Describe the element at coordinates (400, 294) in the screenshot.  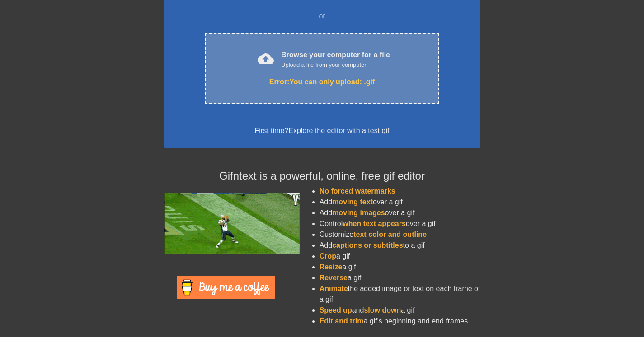
I see `li: the added image or text on each frame of a gif` at that location.